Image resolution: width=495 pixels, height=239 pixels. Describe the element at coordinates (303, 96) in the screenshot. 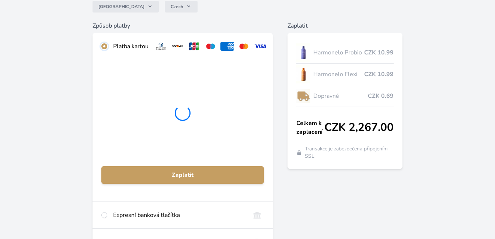

I see `img: delivery-lo.png` at that location.